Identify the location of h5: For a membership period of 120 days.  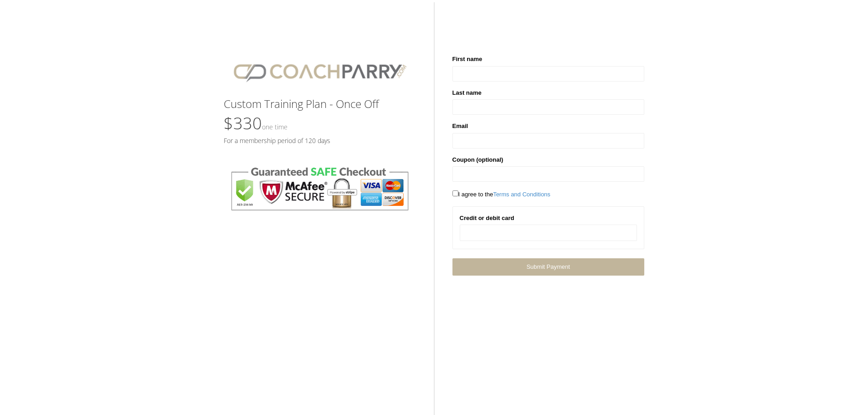
(320, 140).